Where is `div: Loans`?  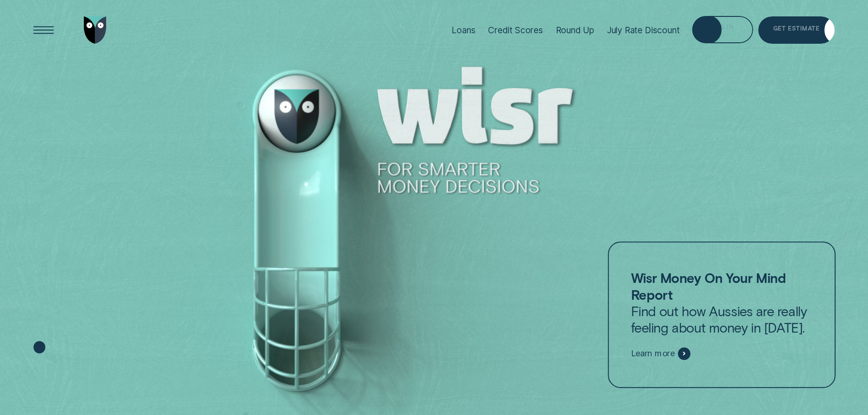
div: Loans is located at coordinates (463, 30).